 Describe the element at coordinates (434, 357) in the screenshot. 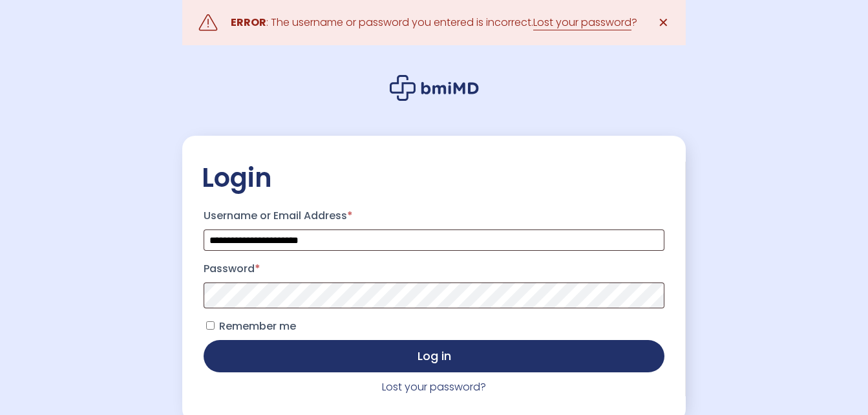

I see `button: Log in` at that location.